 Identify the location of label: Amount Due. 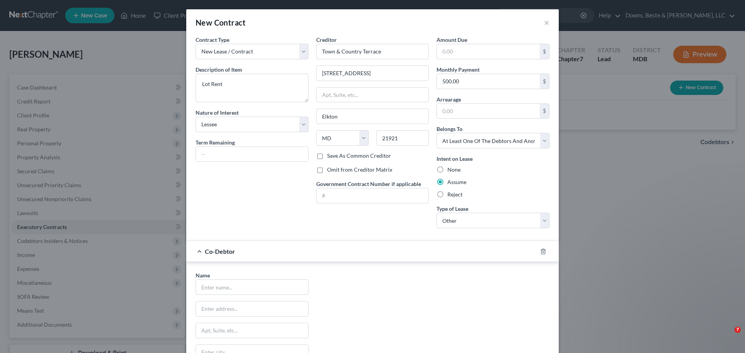
(451, 40).